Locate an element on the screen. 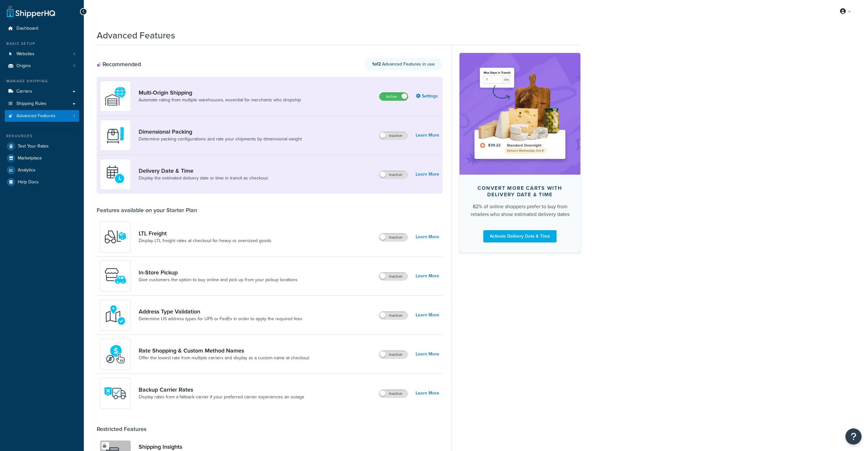  a: Display the estimated delivery date or time in transit as checkout. is located at coordinates (203, 178).